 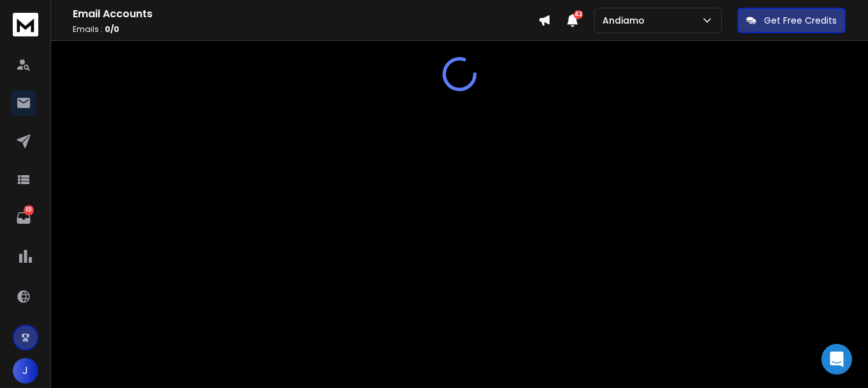 What do you see at coordinates (25, 24) in the screenshot?
I see `img: logo` at bounding box center [25, 24].